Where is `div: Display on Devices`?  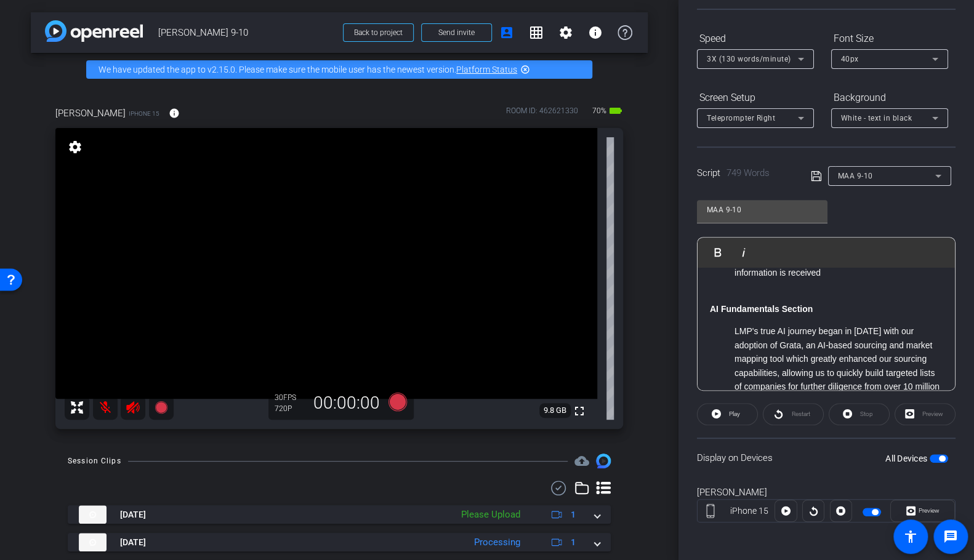 div: Display on Devices is located at coordinates (827, 458).